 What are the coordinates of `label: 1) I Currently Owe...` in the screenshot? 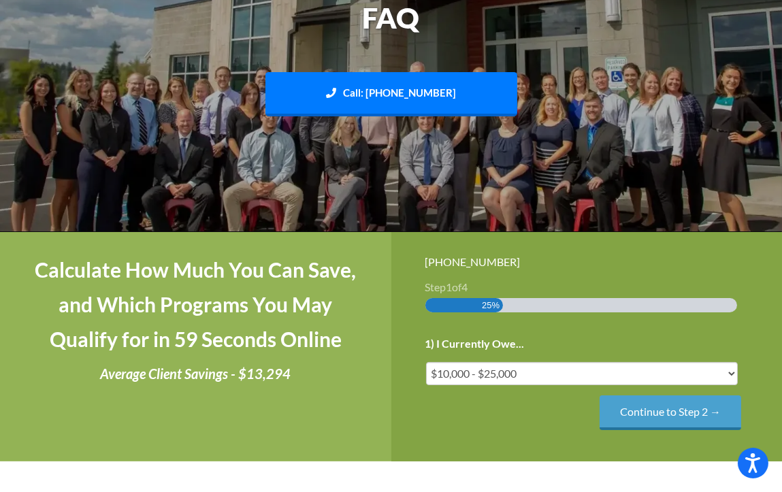 It's located at (475, 344).